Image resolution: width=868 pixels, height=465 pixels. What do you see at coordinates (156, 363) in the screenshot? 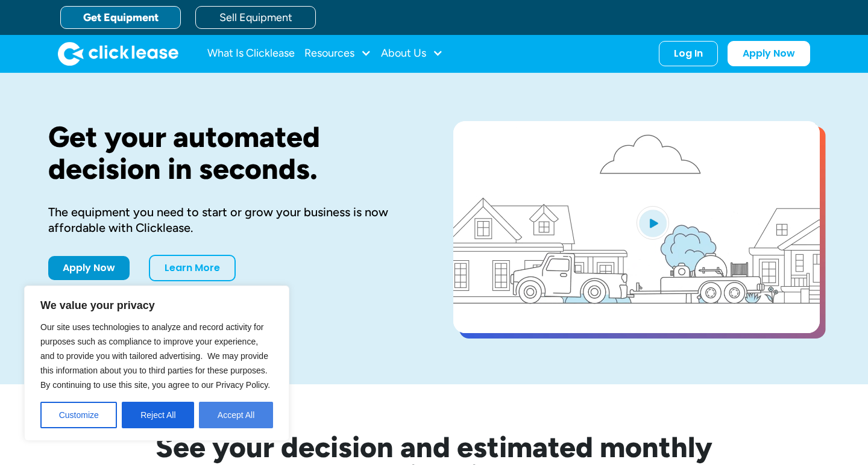
I see `div: We value your privacy` at bounding box center [156, 363].